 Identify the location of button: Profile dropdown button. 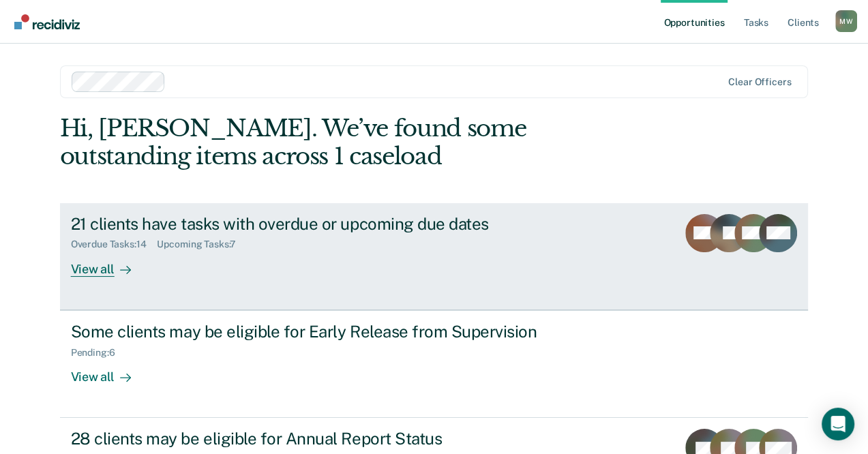
(846, 22).